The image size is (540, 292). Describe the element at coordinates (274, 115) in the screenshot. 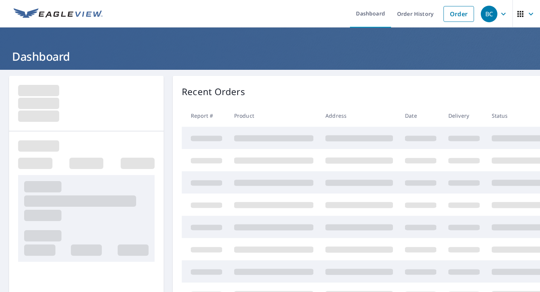

I see `th: Product` at that location.